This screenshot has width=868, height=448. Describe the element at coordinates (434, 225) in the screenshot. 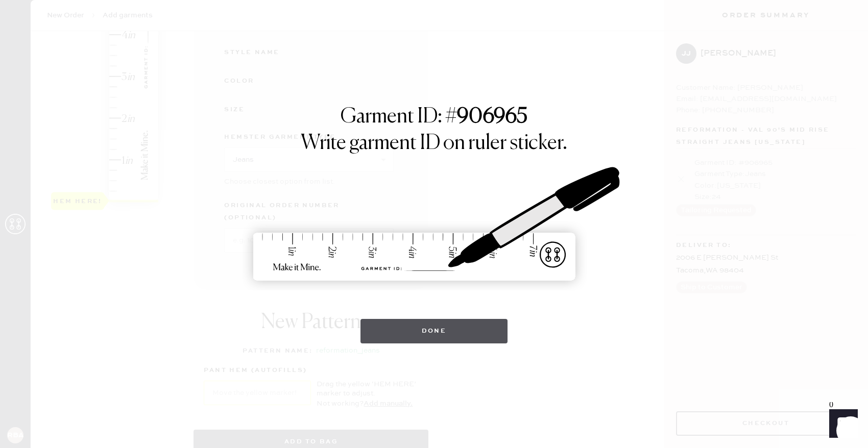

I see `img: ruler-sticker-sharpie.svg` at that location.